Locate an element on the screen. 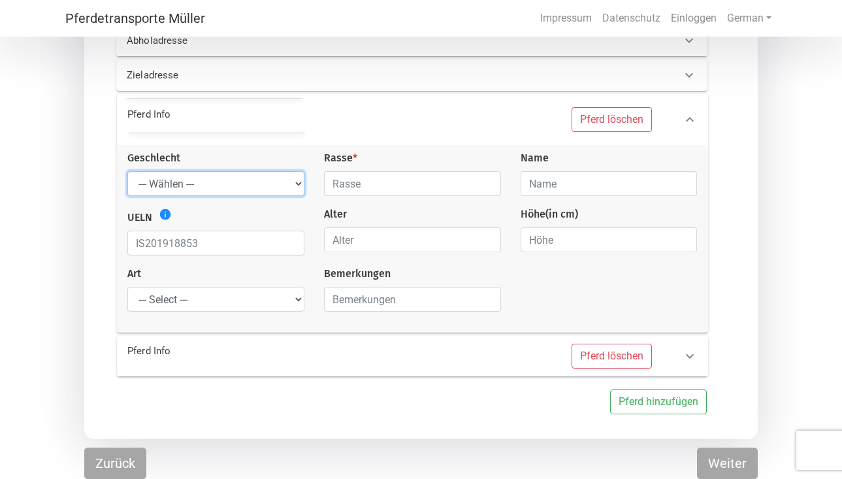 This screenshot has height=479, width=842. input: Rasse is located at coordinates (412, 184).